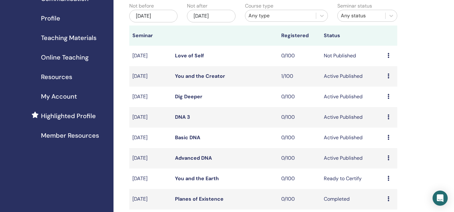  Describe the element at coordinates (188, 96) in the screenshot. I see `a: Dig Deeper` at that location.